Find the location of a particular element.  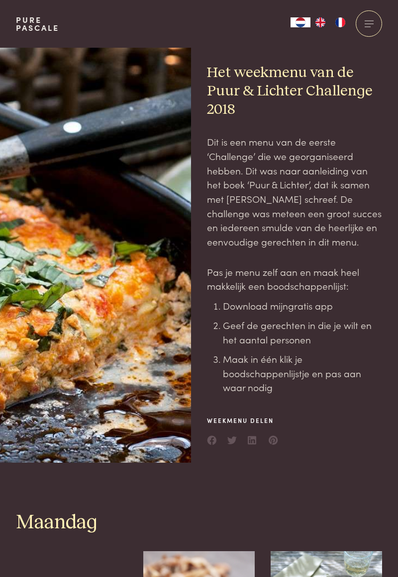

li: Download mijn is located at coordinates (302, 306).